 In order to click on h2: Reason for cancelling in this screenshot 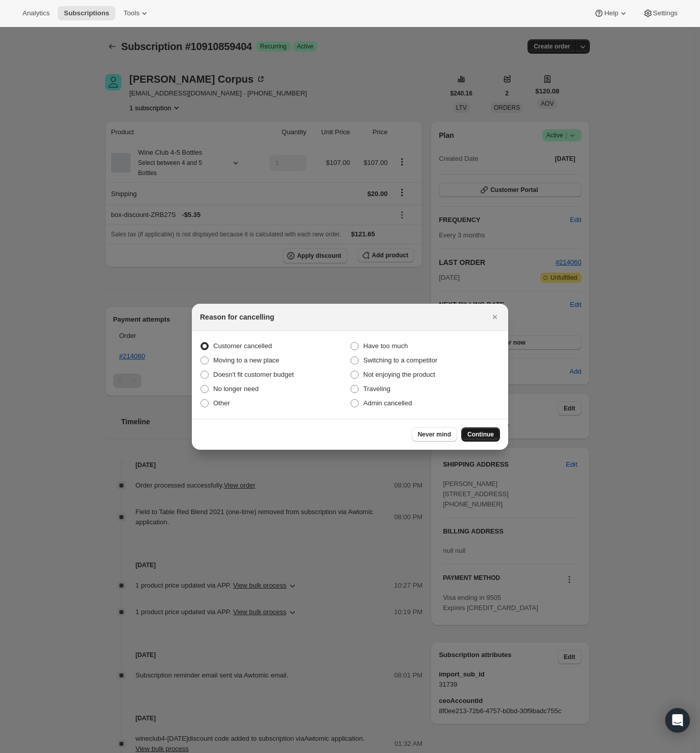, I will do `click(236, 317)`.